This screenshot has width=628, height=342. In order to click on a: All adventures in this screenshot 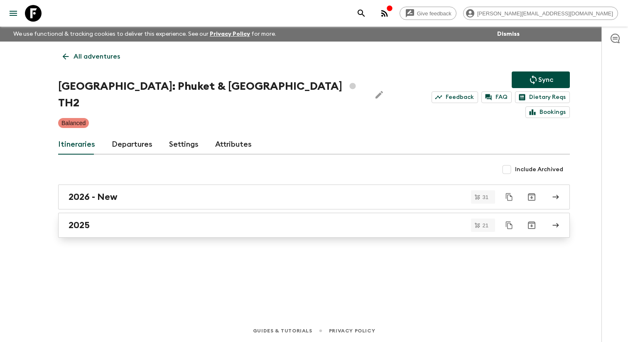, I will do `click(91, 56)`.